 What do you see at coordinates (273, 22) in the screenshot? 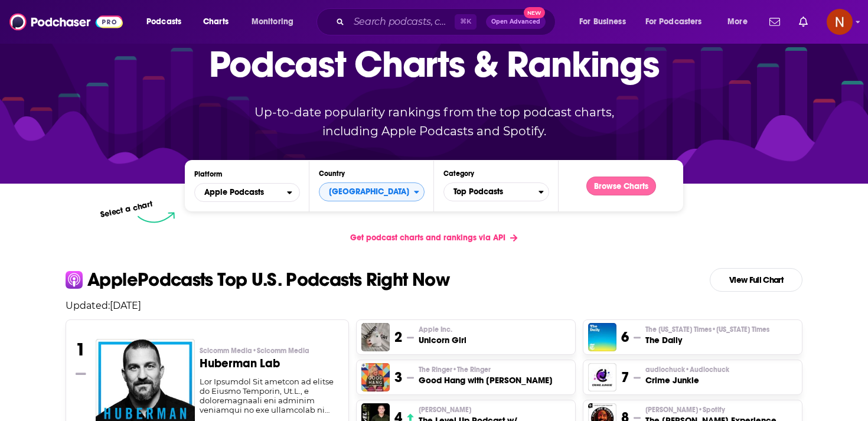
I see `span: Monitoring` at bounding box center [273, 22].